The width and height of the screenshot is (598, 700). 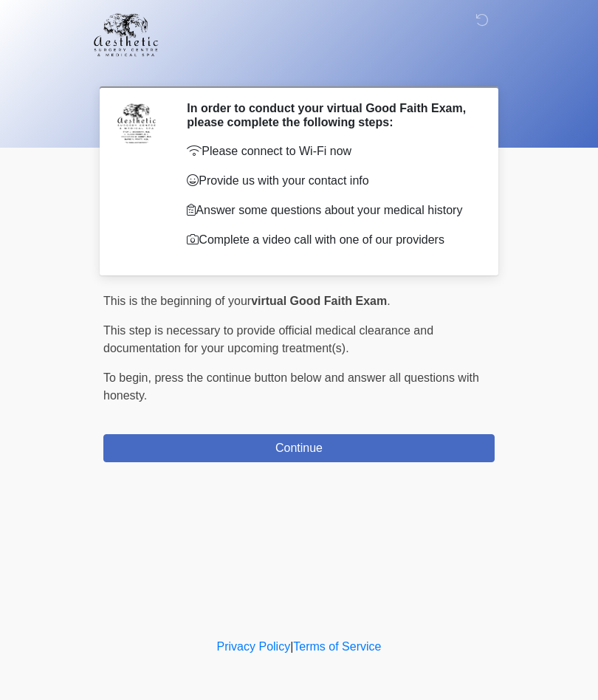 What do you see at coordinates (299, 448) in the screenshot?
I see `button: Continue` at bounding box center [299, 448].